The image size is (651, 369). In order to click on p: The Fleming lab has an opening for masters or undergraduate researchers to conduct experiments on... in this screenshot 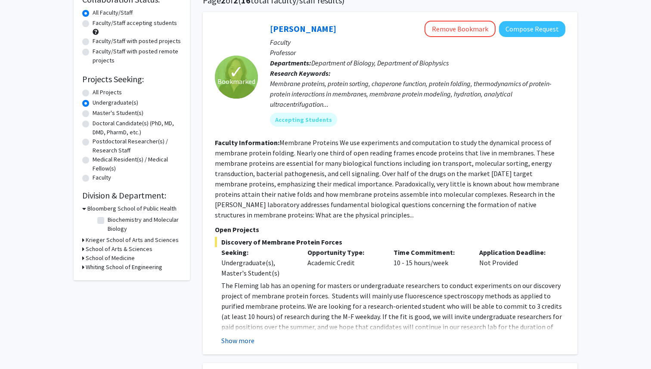, I will do `click(393, 317)`.